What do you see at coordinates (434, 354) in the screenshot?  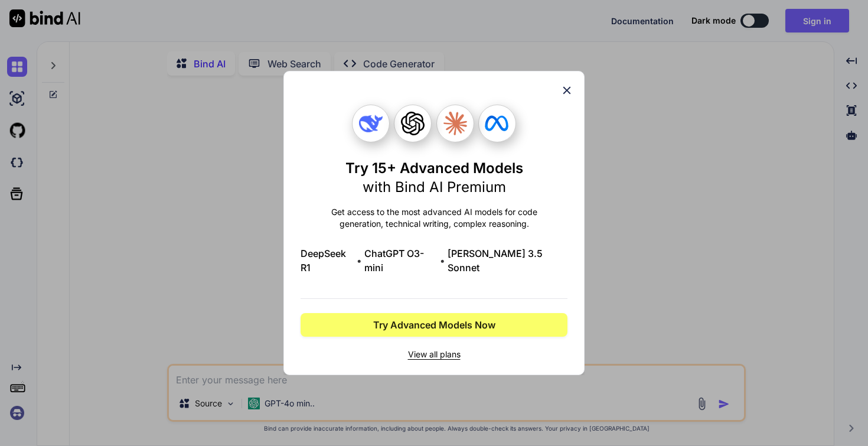 I see `span: View all plans` at bounding box center [434, 354].